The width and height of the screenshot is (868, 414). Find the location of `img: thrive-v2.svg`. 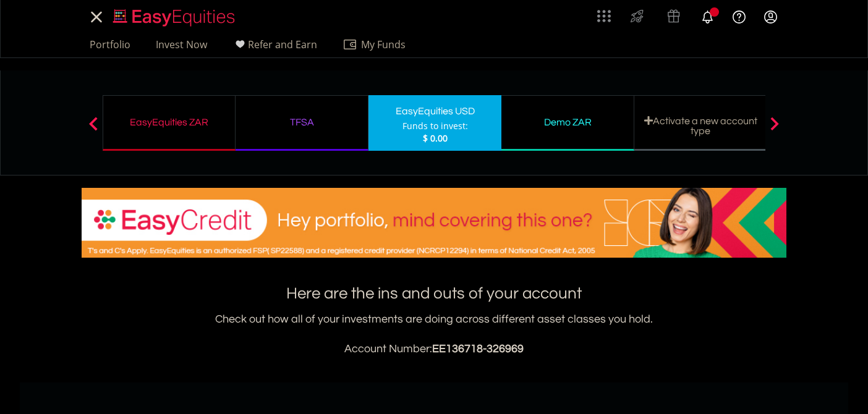

img: thrive-v2.svg is located at coordinates (637, 16).